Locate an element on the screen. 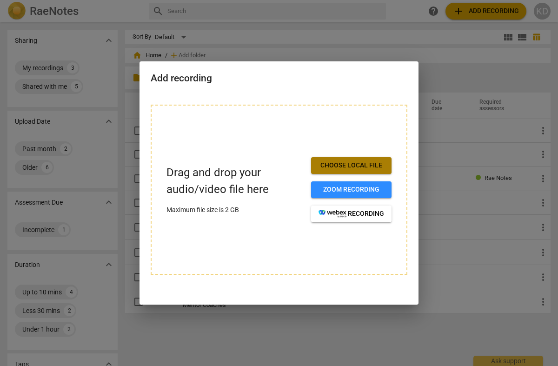 This screenshot has height=366, width=558. span: Choose local file is located at coordinates (351, 165).